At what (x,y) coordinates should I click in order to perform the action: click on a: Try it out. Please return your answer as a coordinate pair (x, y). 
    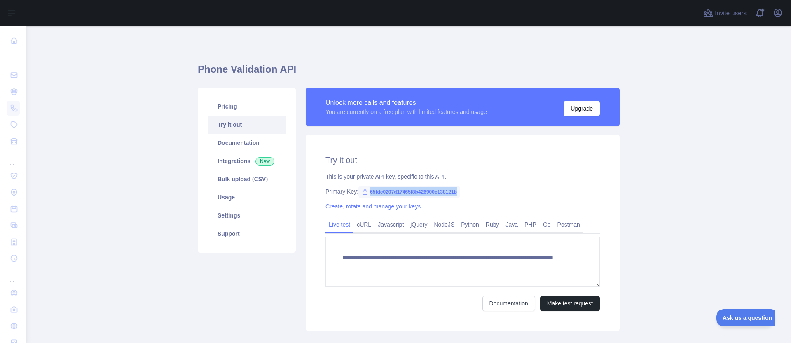
    Looking at the image, I should click on (247, 124).